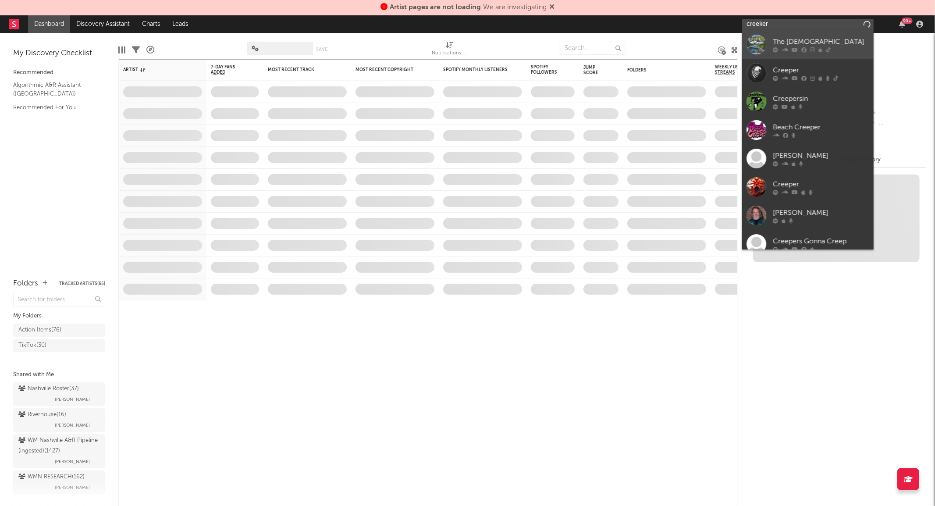  I want to click on div: Riverhouse ( 16 ), so click(42, 415).